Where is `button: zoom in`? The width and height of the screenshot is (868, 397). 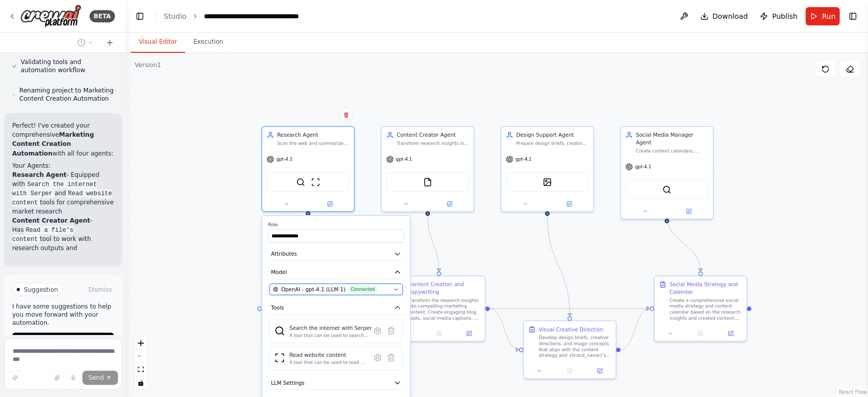
button: zoom in is located at coordinates (141, 343).